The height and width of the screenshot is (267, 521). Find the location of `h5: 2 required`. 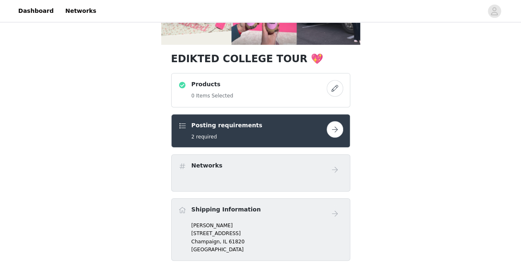

h5: 2 required is located at coordinates (227, 137).